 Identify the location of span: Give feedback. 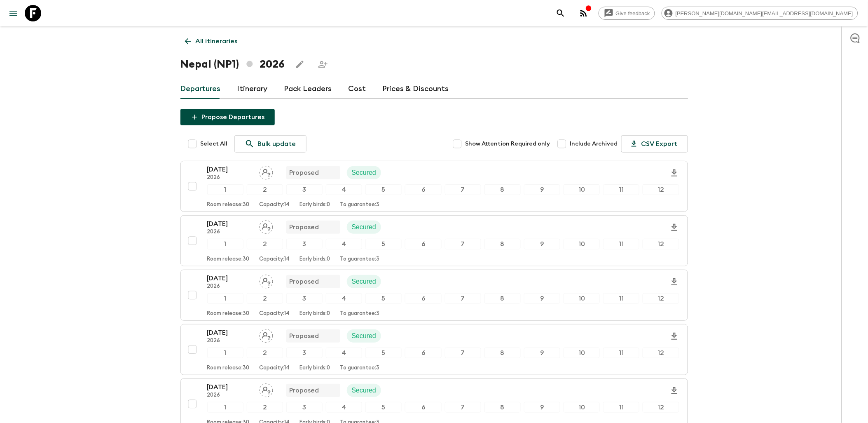
(633, 13).